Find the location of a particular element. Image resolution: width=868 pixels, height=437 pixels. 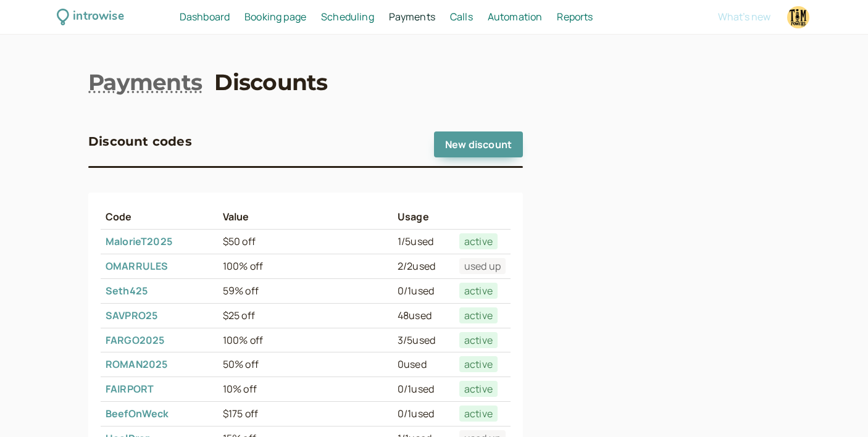

h3: Discount codes is located at coordinates (140, 141).